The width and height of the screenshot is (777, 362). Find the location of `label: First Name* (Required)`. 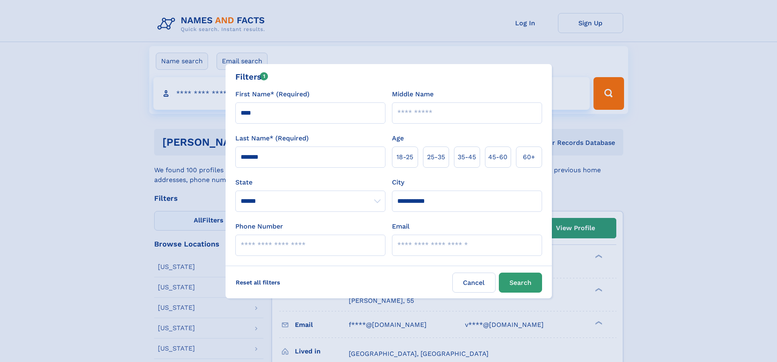

label: First Name* (Required) is located at coordinates (272, 94).